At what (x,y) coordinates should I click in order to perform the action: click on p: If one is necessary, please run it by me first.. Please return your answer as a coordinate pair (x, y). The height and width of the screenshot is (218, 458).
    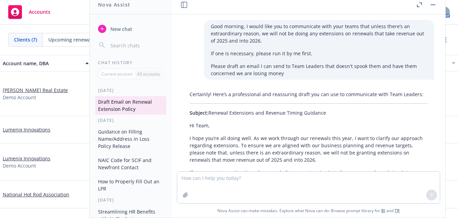
    Looking at the image, I should click on (319, 53).